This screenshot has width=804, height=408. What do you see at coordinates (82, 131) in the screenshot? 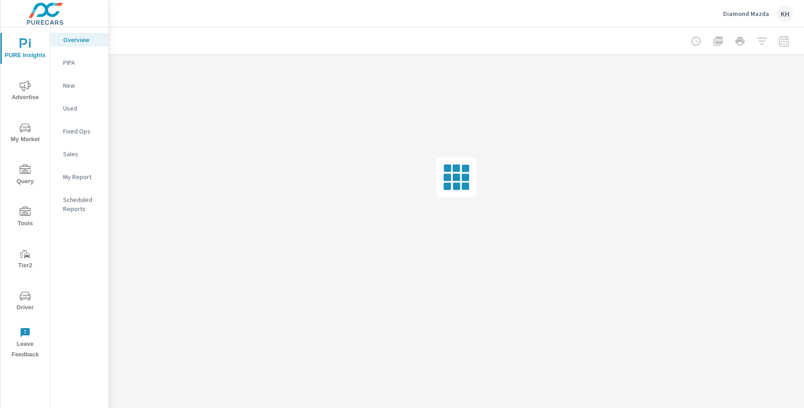
I see `p: Fixed Ops` at bounding box center [82, 131].